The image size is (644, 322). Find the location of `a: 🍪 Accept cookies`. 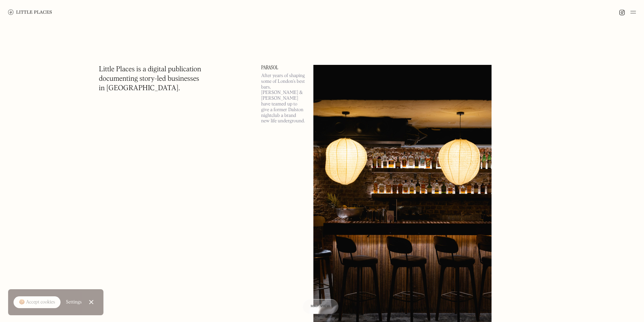

a: 🍪 Accept cookies is located at coordinates (37, 302).